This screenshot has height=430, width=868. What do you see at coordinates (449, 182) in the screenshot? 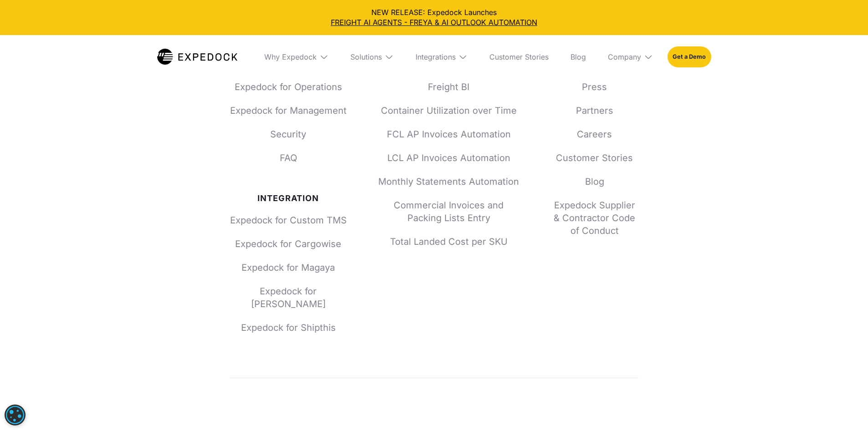
I see `a: Monthly Statements Automation` at bounding box center [449, 182].